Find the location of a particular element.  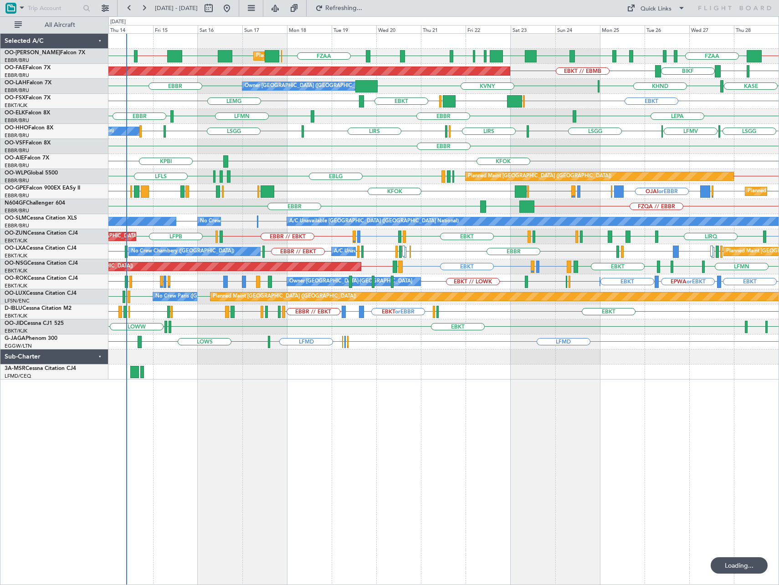

div: Sat 16 is located at coordinates (220, 29).